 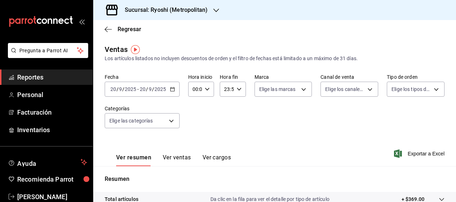 What do you see at coordinates (134, 160) in the screenshot?
I see `button: Ver resumen` at bounding box center [134, 160].